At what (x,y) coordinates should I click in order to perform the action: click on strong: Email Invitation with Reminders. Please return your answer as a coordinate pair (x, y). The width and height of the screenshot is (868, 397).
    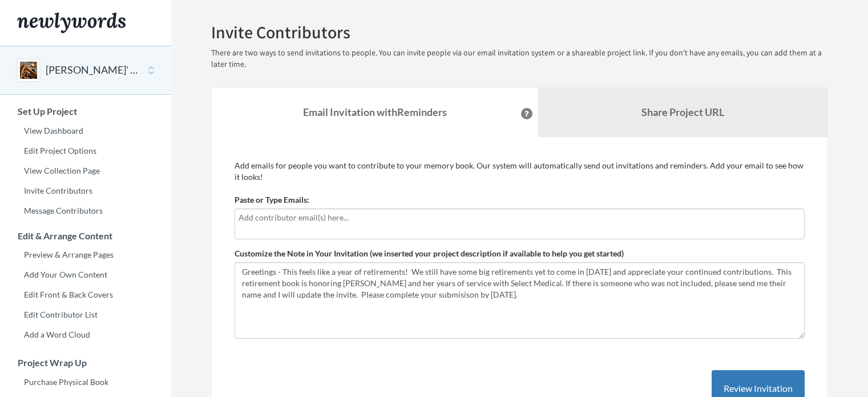
    Looking at the image, I should click on (375, 111).